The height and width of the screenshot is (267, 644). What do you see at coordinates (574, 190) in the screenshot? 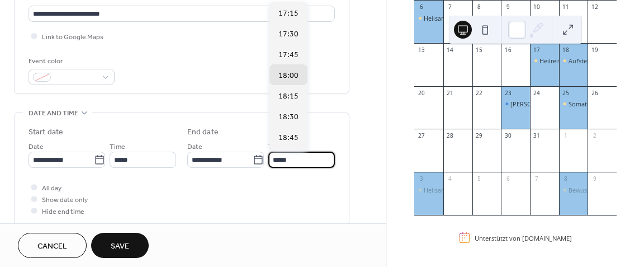
I see `div: Bewusste Bewegung zur Harmonisierung unserer Chakren mit Abhaya` at bounding box center [574, 190].